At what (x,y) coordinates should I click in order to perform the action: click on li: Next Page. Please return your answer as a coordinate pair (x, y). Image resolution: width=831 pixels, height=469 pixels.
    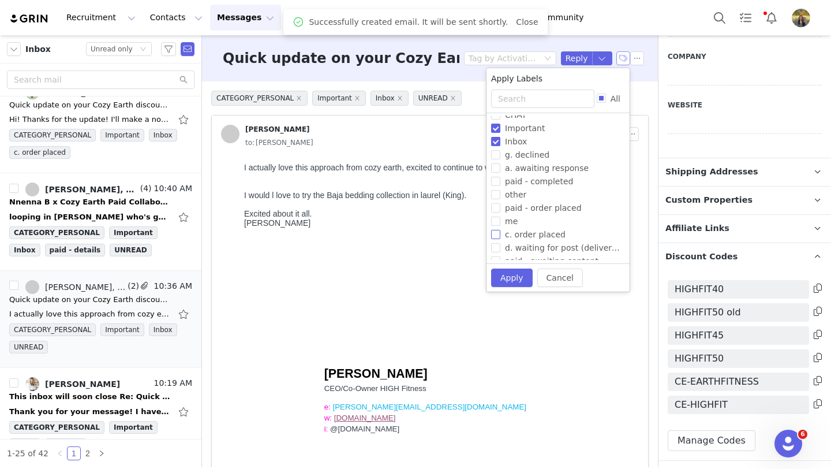
    Looking at the image, I should click on (102, 453).